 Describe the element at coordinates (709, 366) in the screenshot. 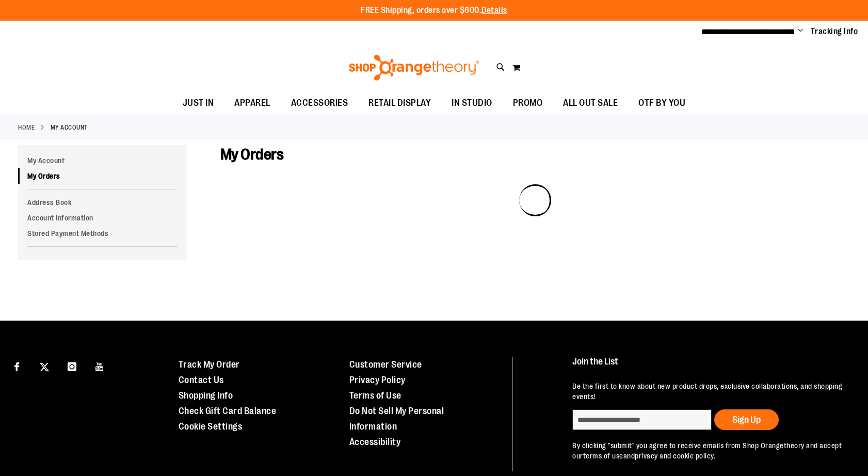

I see `h4: Join the List` at that location.